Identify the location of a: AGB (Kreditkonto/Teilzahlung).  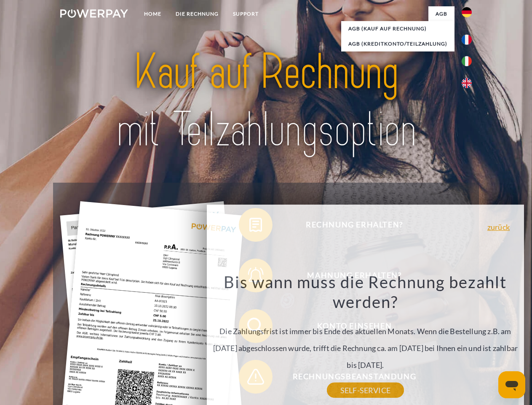
(398, 43).